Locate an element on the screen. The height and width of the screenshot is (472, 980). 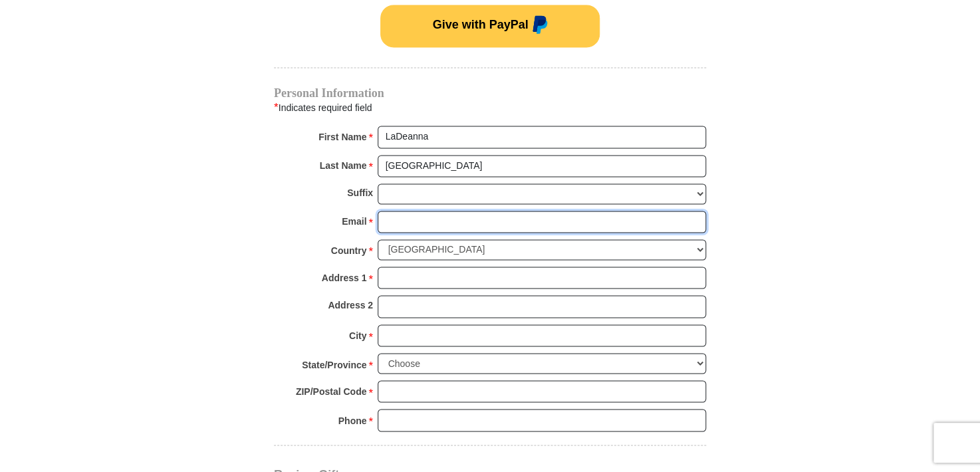
strong: City is located at coordinates (357, 335).